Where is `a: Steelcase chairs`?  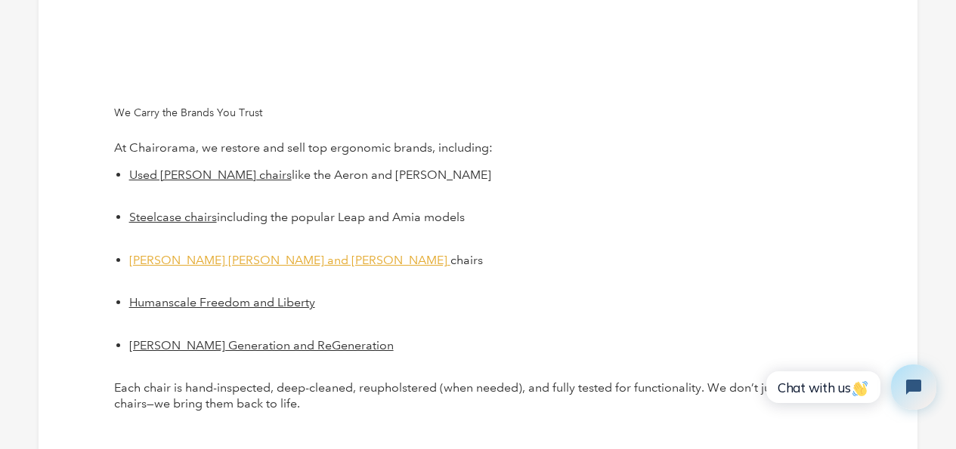 a: Steelcase chairs is located at coordinates (173, 217).